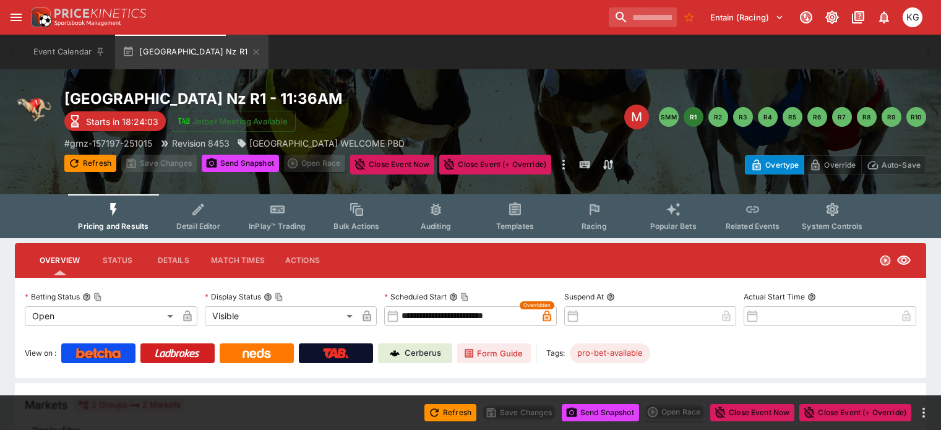 This screenshot has width=941, height=430. Describe the element at coordinates (610, 353) in the screenshot. I see `div: Betting Target: cerberus` at that location.